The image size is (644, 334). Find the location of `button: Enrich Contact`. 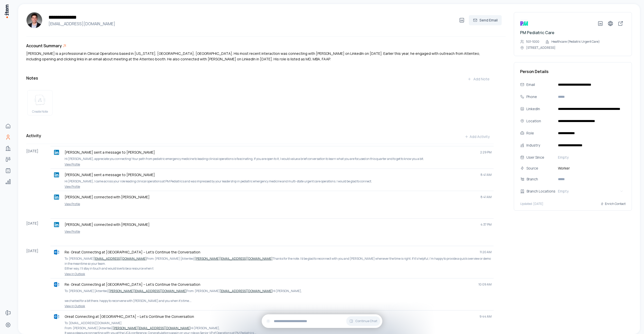

button: Enrich Contact is located at coordinates (613, 204).